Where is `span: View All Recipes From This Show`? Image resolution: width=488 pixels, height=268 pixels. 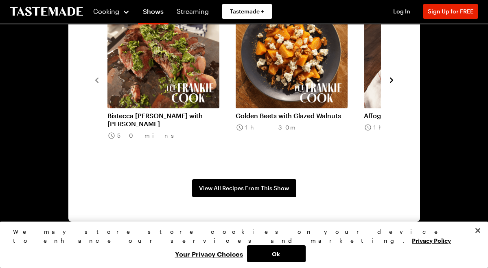 span: View All Recipes From This Show is located at coordinates (244, 188).